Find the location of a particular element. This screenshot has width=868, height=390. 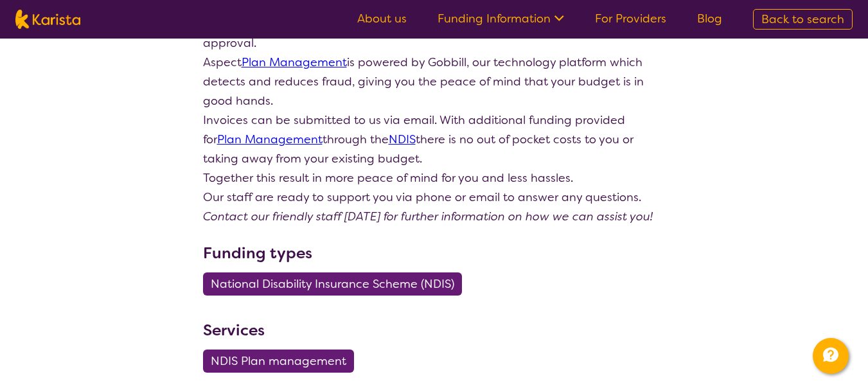

p: Our staff are ready to support you via phone or email to answer any questions. is located at coordinates (434, 197).